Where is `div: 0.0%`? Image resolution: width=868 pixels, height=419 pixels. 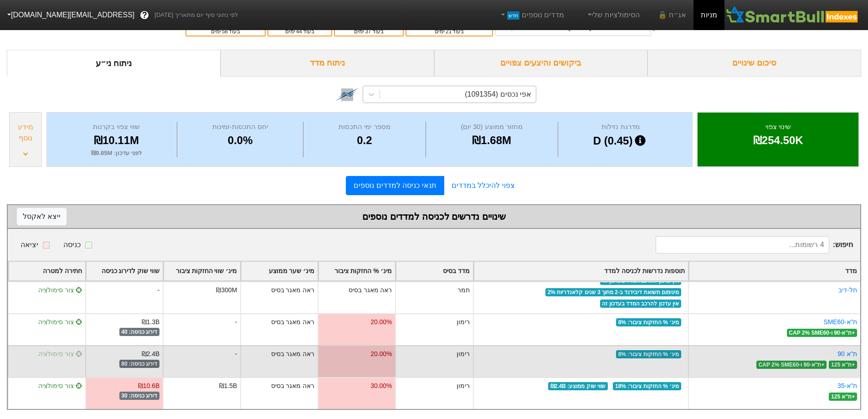
div: 0.0% is located at coordinates (240, 140).